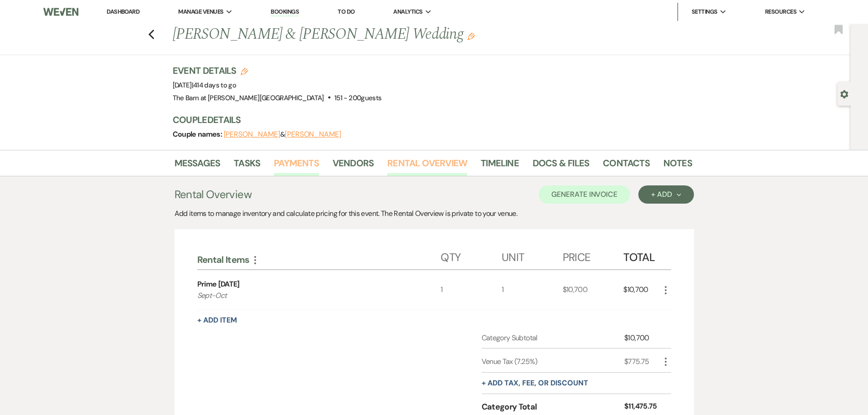 The image size is (868, 415). Describe the element at coordinates (319, 260) in the screenshot. I see `div: Rental Items` at that location.